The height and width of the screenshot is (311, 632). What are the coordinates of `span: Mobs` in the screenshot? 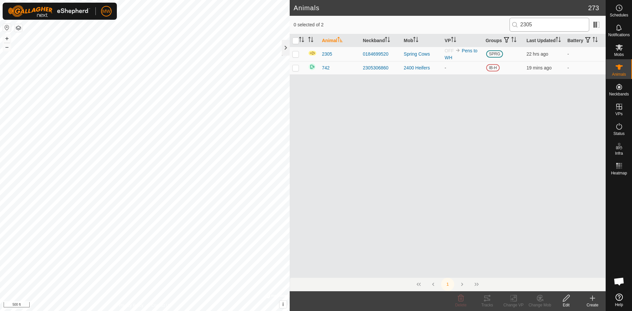 It's located at (618, 55).